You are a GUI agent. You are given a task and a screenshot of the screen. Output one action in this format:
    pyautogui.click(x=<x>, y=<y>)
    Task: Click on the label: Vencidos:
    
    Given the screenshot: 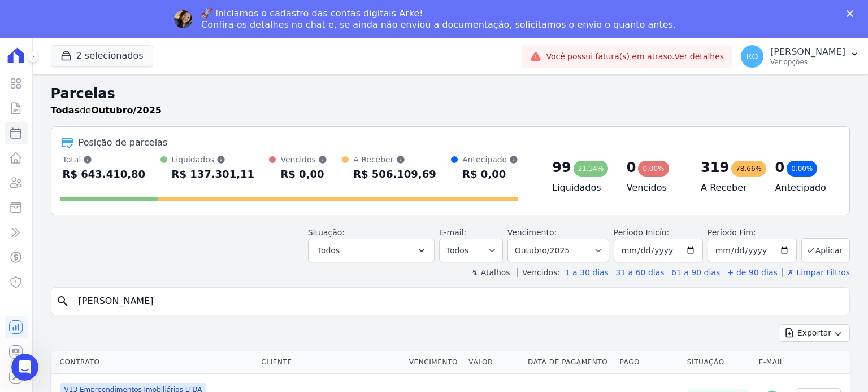 What is the action you would take?
    pyautogui.click(x=538, y=273)
    